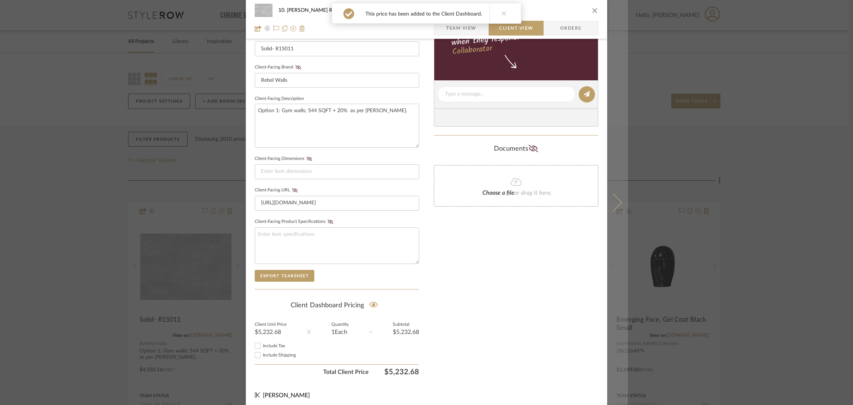 The height and width of the screenshot is (405, 853). What do you see at coordinates (337, 49) in the screenshot?
I see `input: Enter Client-Facing Item Name` at bounding box center [337, 49].